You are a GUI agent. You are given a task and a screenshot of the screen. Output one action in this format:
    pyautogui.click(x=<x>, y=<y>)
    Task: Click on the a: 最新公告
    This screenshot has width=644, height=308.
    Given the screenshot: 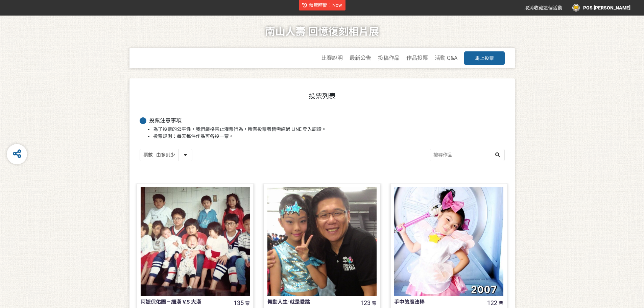 What is the action you would take?
    pyautogui.click(x=361, y=58)
    